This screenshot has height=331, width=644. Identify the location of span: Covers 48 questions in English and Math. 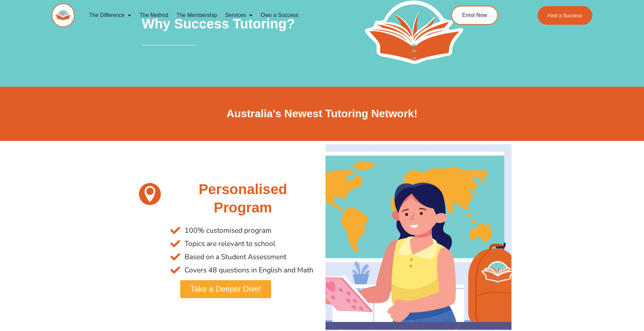
(248, 270).